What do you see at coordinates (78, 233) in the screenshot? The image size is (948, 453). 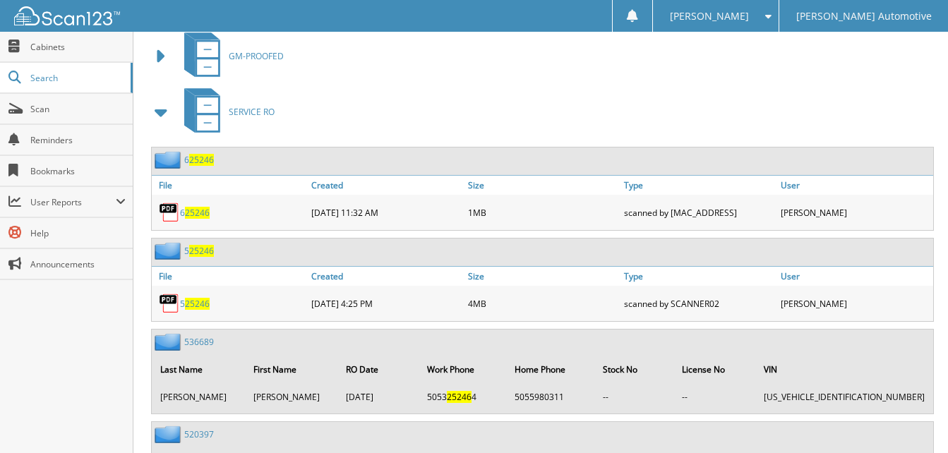 I see `span: Help` at bounding box center [78, 233].